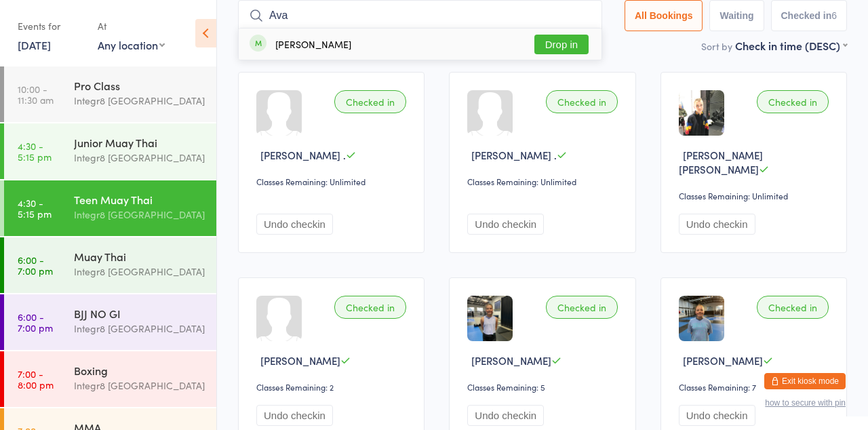 This screenshot has width=868, height=430. Describe the element at coordinates (717, 46) in the screenshot. I see `label: Sort by` at that location.